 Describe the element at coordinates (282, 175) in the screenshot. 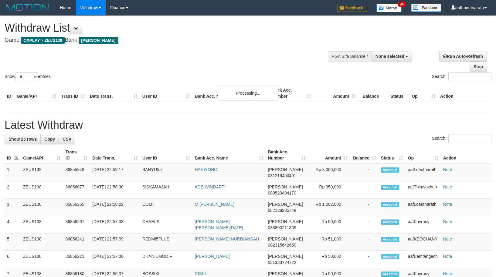

I see `span: Copy 081219453491 to clipboard` at that location.